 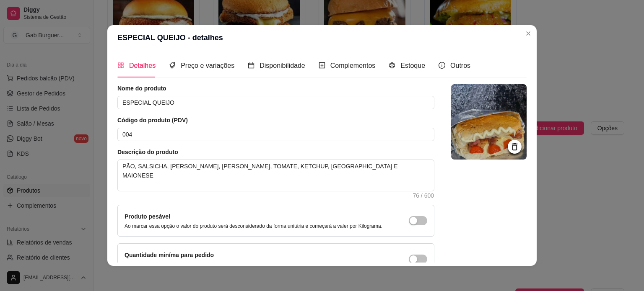 What do you see at coordinates (215, 265) in the screenshot?
I see `p: Ao habilitar seus clientes terão que pedir uma quantidade miníma desse produto.` at bounding box center [215, 265].